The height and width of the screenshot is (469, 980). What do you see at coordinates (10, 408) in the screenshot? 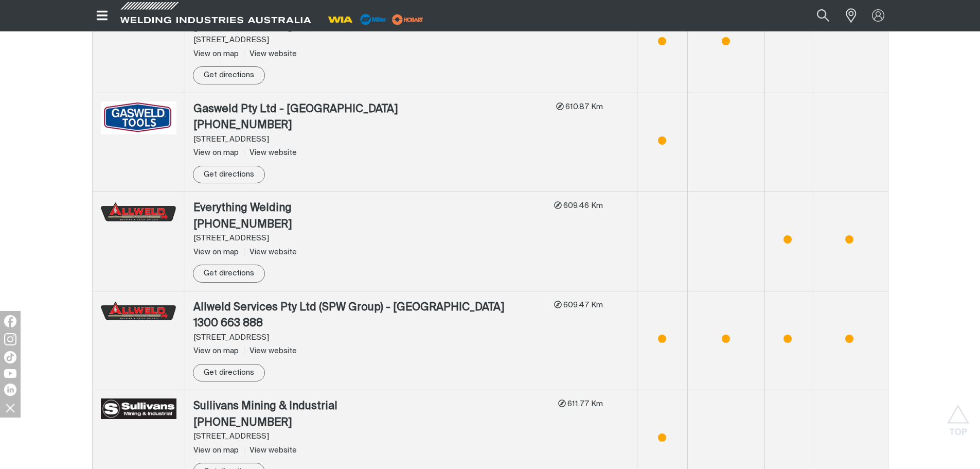
I see `img: hide socials` at bounding box center [10, 408].